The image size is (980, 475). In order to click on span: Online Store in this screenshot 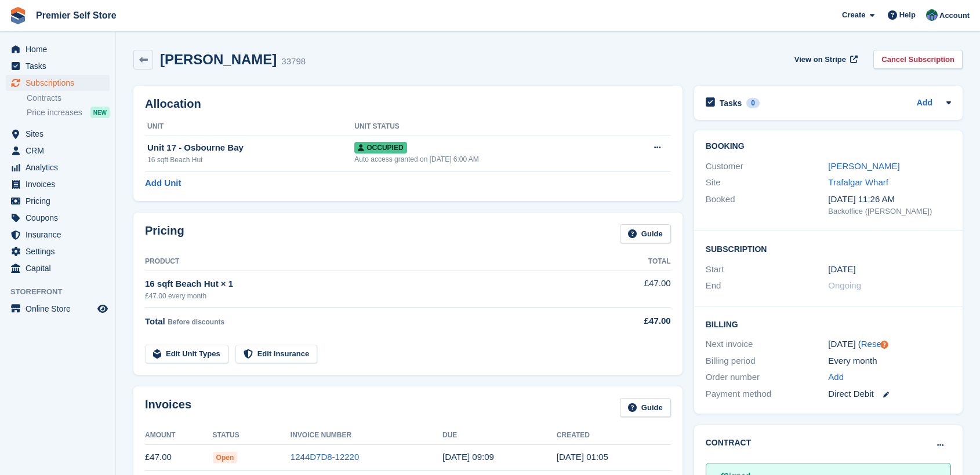, I will do `click(60, 309)`.